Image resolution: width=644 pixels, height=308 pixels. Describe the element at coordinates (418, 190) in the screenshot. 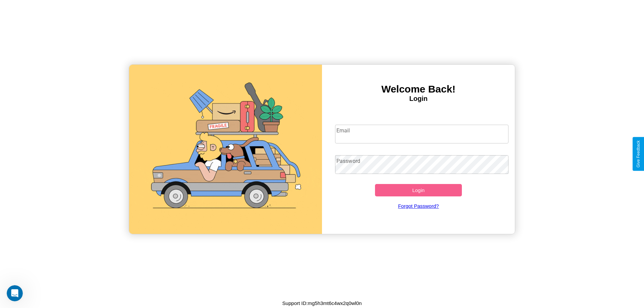

I see `button: Login` at that location.